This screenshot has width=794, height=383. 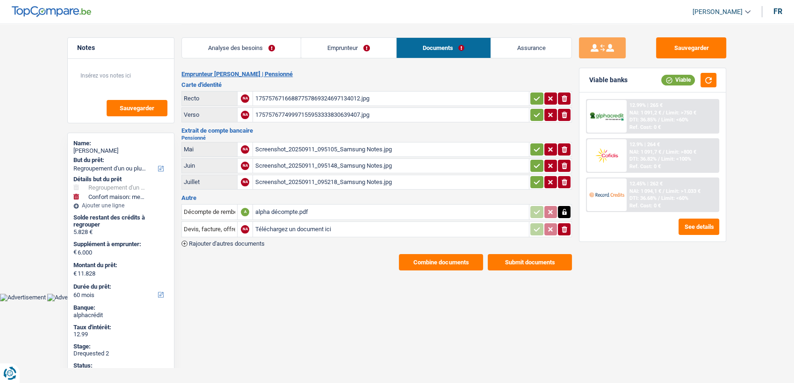 What do you see at coordinates (121, 144) in the screenshot?
I see `div: Name:` at bounding box center [121, 144].